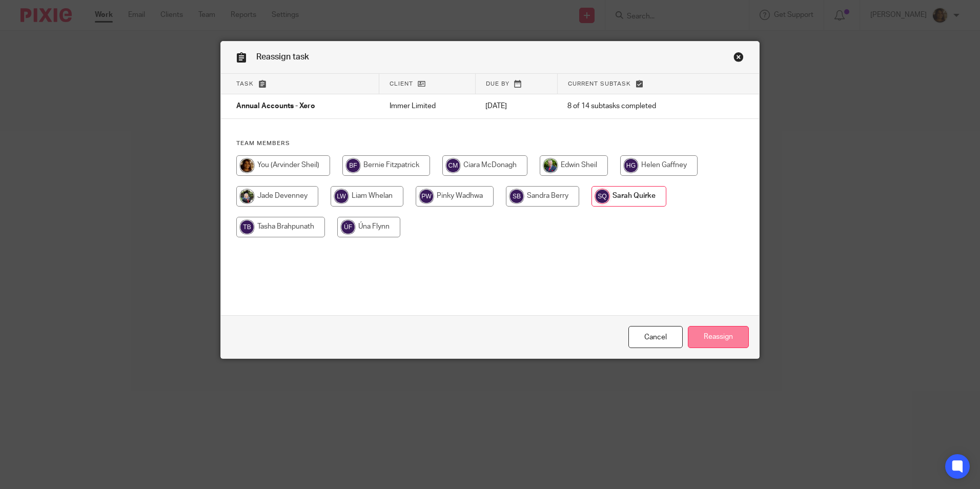 This screenshot has height=489, width=980. Describe the element at coordinates (245, 84) in the screenshot. I see `span: Task` at that location.